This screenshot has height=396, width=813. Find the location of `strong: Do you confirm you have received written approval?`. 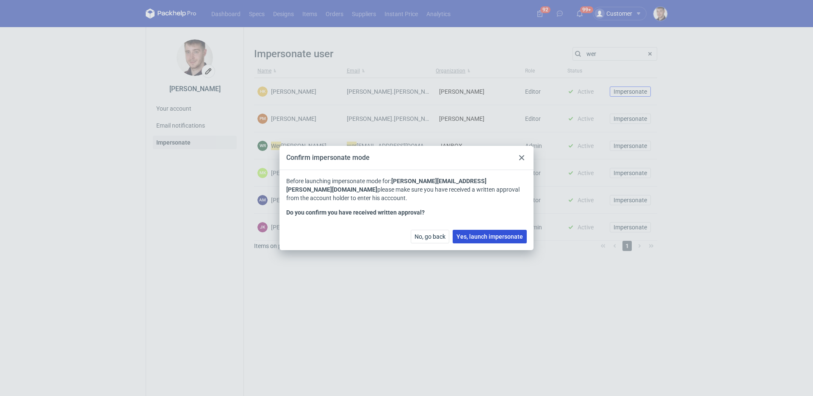

strong: Do you confirm you have received written approval? is located at coordinates (355, 212).